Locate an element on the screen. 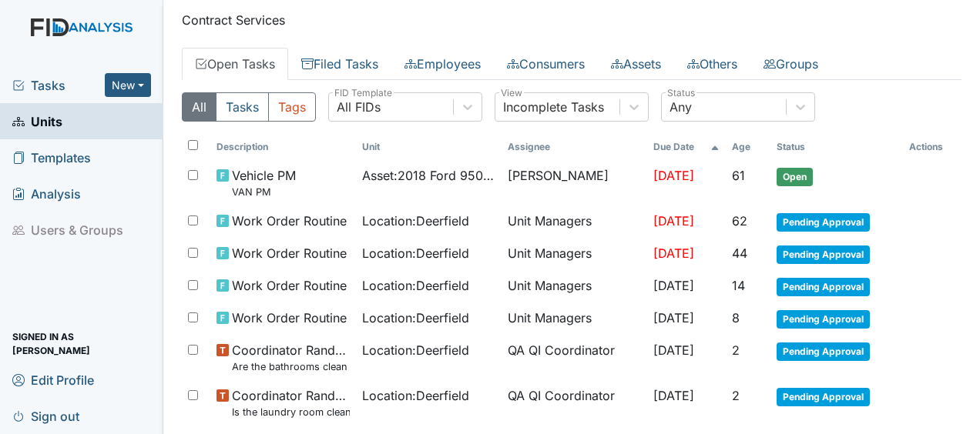  span: Units is located at coordinates (37, 120).